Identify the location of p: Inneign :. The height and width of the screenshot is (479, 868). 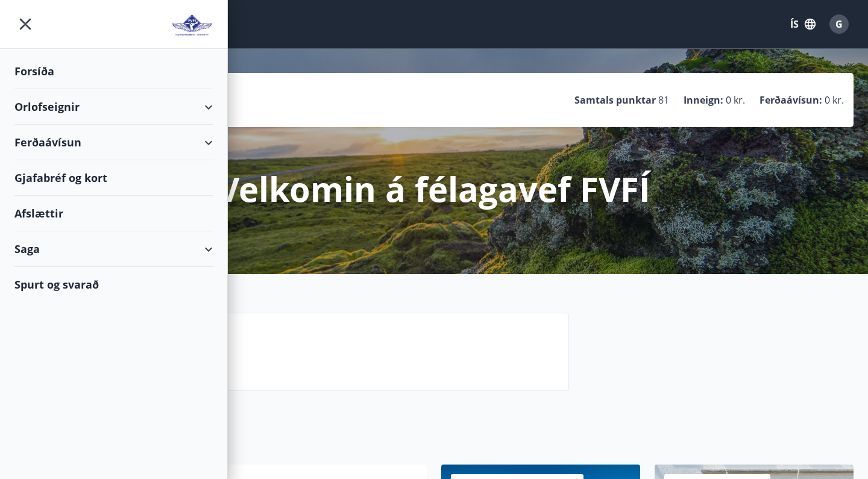
(704, 100).